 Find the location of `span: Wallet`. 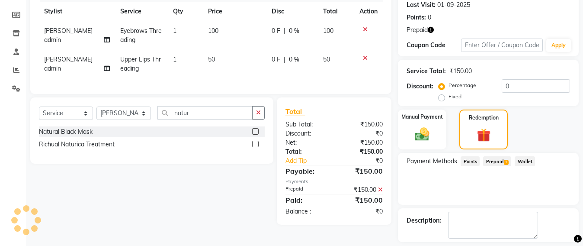

span: Wallet is located at coordinates (525, 161).